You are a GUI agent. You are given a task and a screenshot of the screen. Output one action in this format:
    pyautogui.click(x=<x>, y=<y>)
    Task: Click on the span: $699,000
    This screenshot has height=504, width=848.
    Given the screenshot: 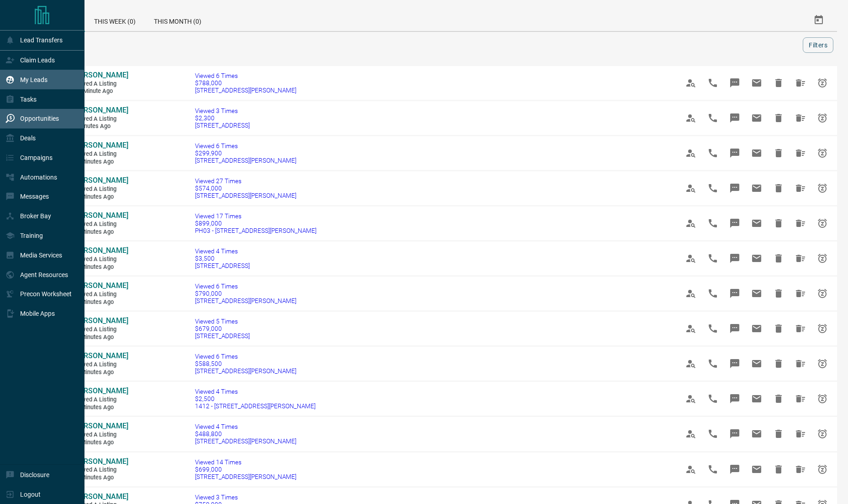 What is the action you would take?
    pyautogui.click(x=245, y=470)
    